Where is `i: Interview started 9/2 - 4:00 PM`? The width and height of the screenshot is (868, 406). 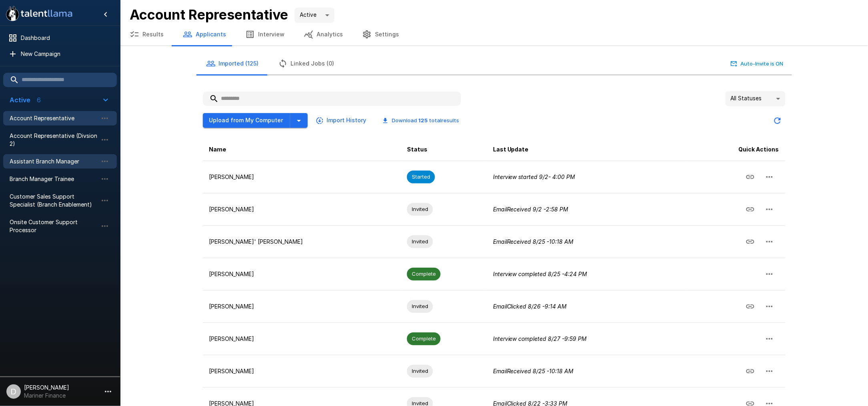 i: Interview started 9/2 - 4:00 PM is located at coordinates (534, 177).